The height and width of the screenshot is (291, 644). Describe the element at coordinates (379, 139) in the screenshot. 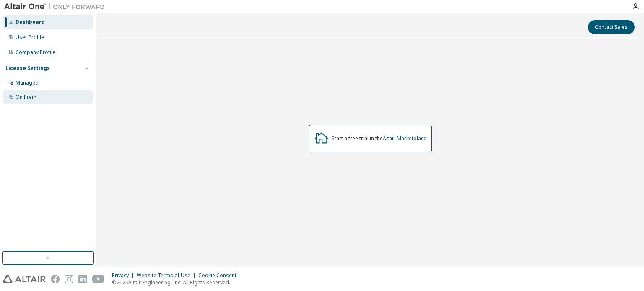

I see `div: Start a free trial in the` at that location.